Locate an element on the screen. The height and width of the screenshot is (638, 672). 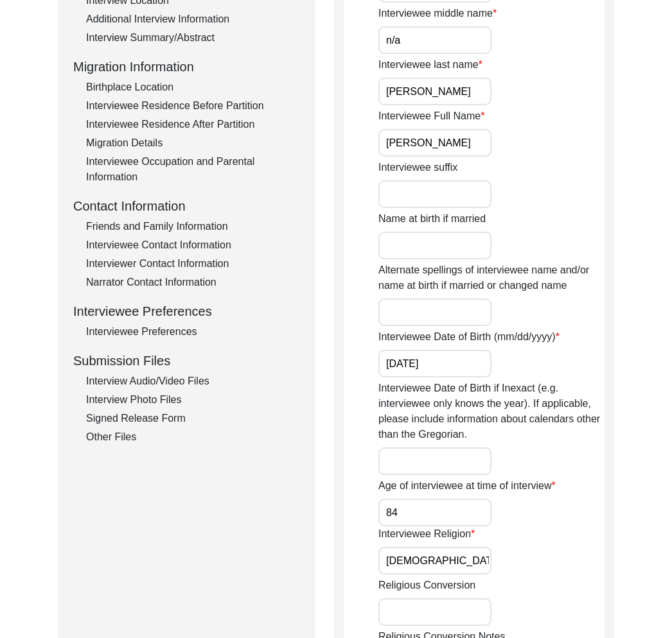
label: Interviewee Religion is located at coordinates (427, 534).